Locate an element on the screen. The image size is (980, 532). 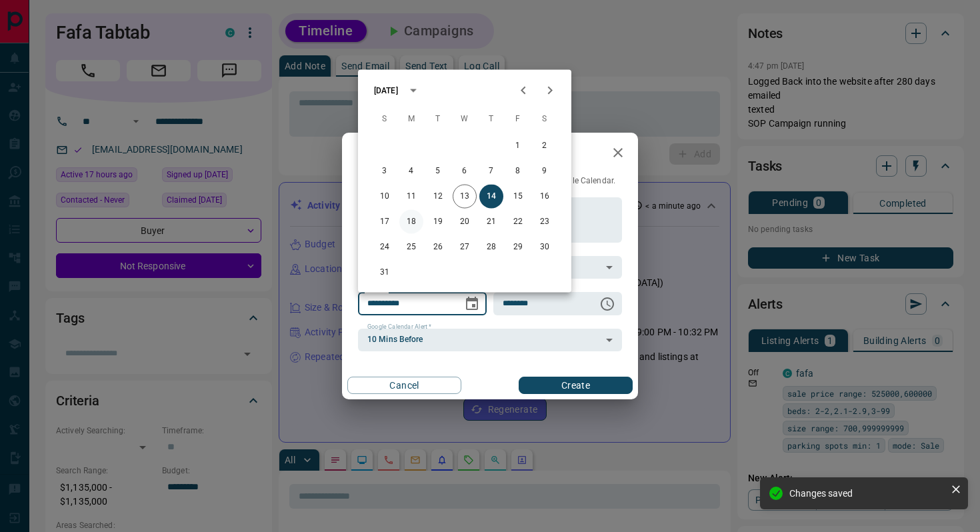
div: Changes saved is located at coordinates (867, 494).